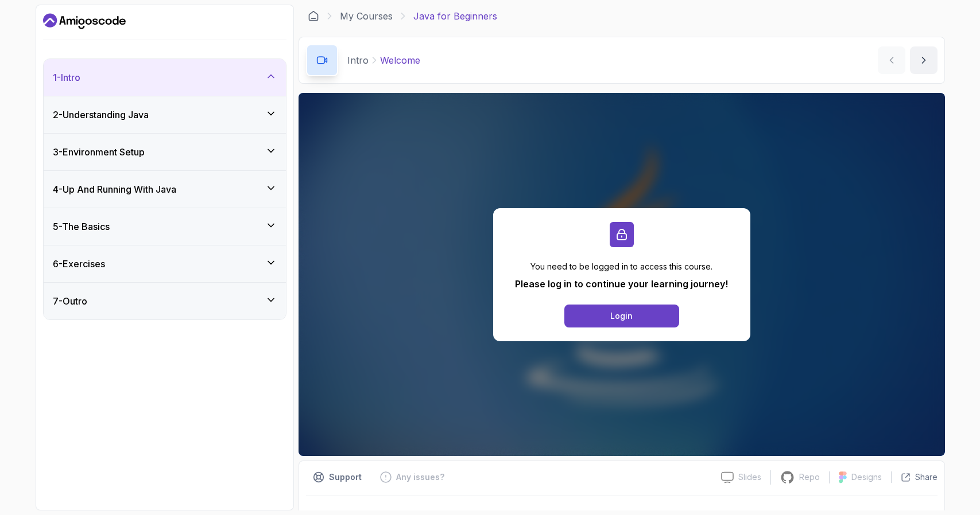  Describe the element at coordinates (98, 152) in the screenshot. I see `h3: 3 - Environment Setup` at that location.